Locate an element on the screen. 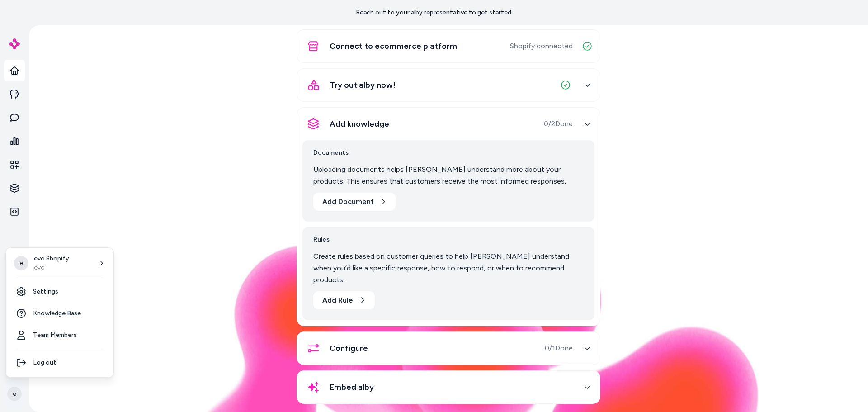  p: evo is located at coordinates (51, 267).